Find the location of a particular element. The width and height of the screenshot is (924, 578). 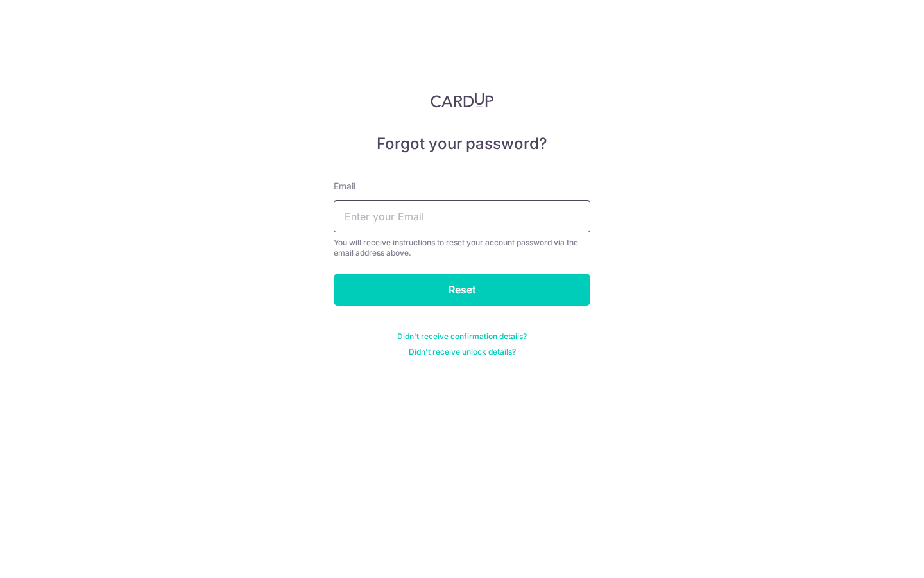

div: You will receive instructions to reset your account password via the email address above. is located at coordinates (462, 248).